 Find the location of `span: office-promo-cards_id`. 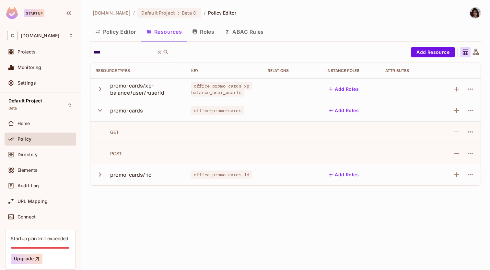

span: office-promo-cards_id is located at coordinates (221, 175).